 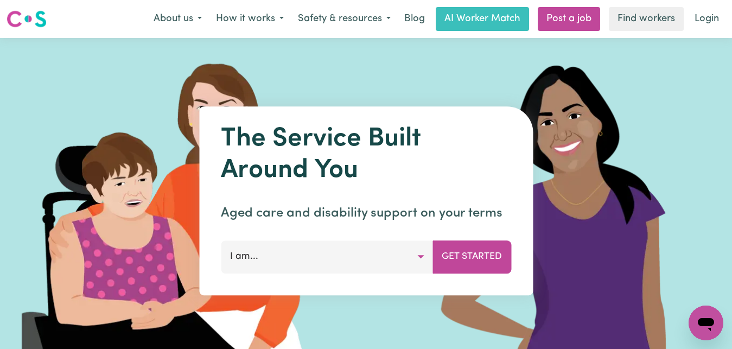 I want to click on a: Login, so click(x=707, y=19).